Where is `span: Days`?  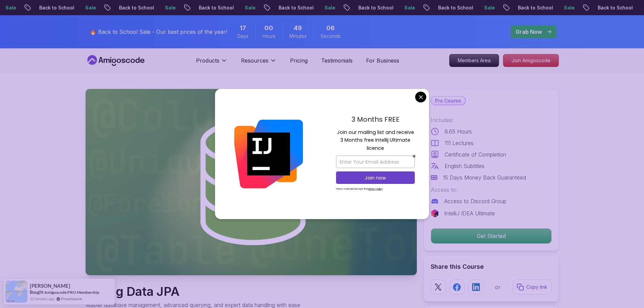
span: Days is located at coordinates (243, 36).